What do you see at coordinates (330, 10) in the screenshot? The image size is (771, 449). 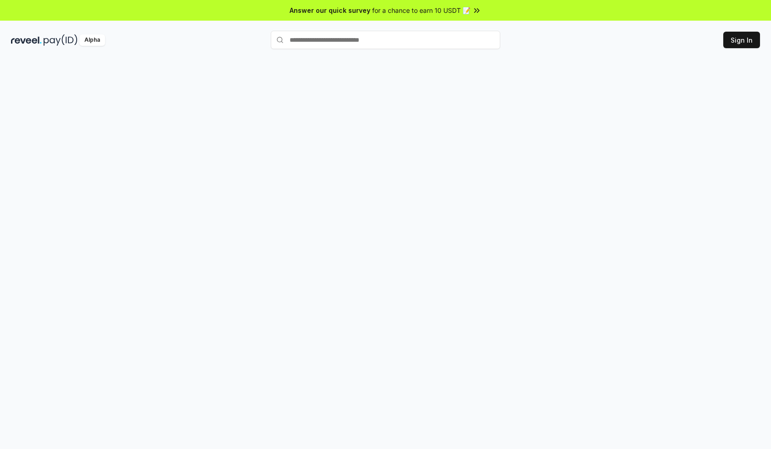 I see `span: Answer our quick survey` at bounding box center [330, 10].